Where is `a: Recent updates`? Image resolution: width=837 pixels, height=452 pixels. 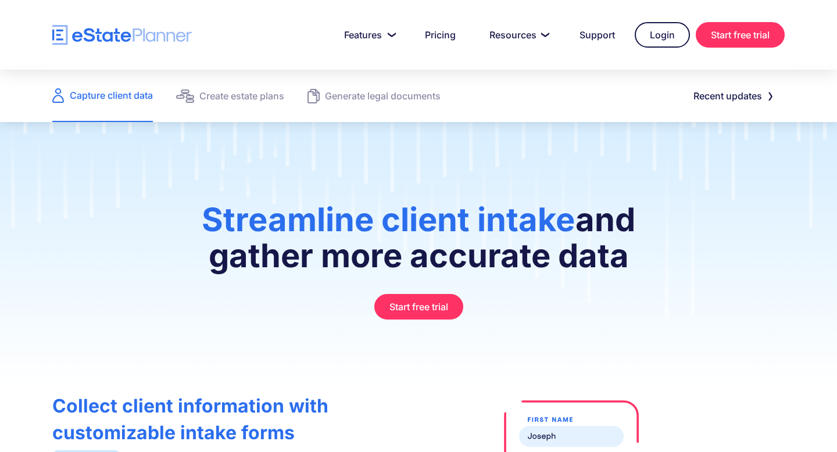 a: Recent updates is located at coordinates (732, 96).